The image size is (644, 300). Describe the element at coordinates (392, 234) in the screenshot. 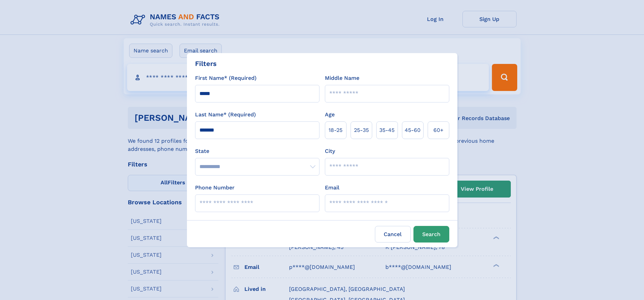

I see `label: Cancel` at that location.